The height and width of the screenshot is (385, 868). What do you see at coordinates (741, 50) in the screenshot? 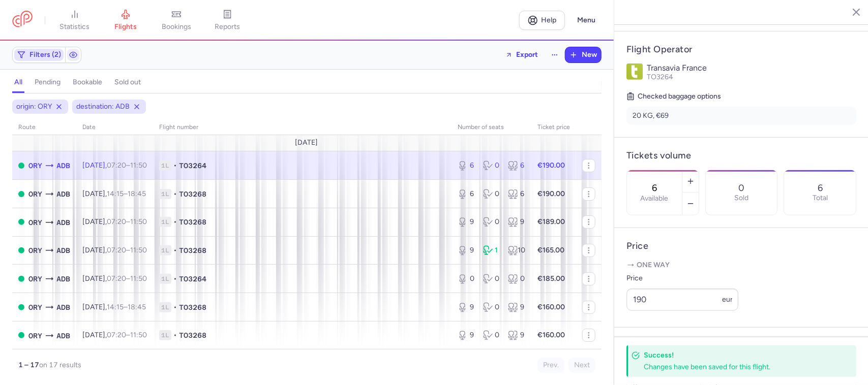
I see `h4: Flight Operator` at bounding box center [741, 50].